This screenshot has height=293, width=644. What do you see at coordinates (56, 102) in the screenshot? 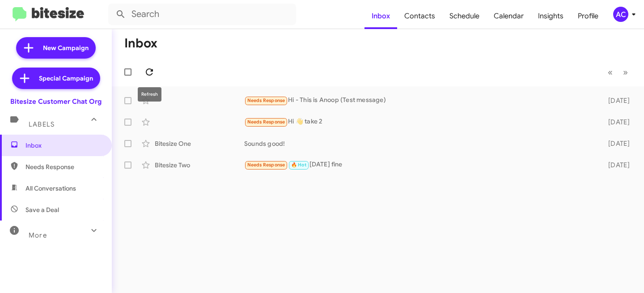
I see `div: Bitesize Customer Chat Org` at bounding box center [56, 102].